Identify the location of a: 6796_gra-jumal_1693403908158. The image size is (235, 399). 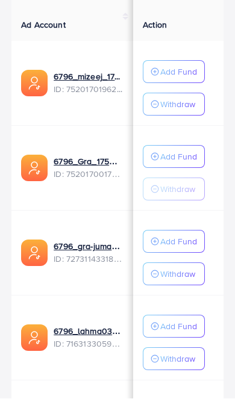
(88, 247).